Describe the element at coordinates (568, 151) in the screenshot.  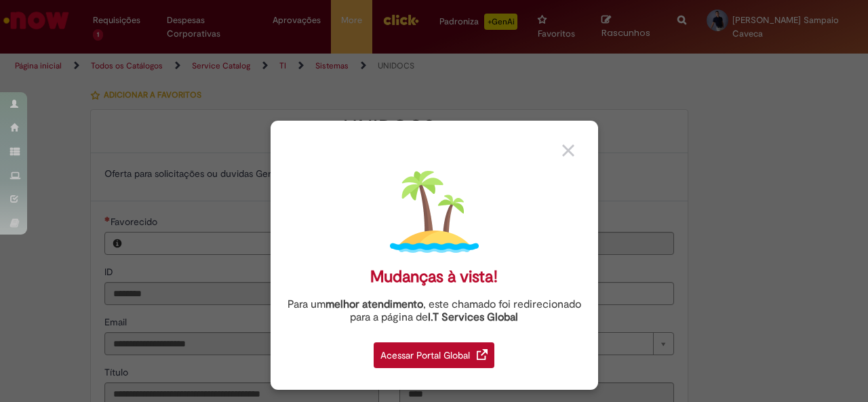
I see `img: close_button_grey.png` at that location.